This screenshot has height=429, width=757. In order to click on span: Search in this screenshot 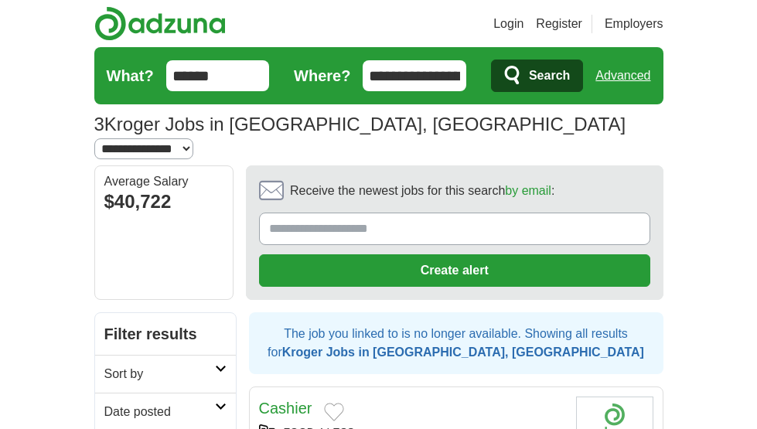, I will do `click(549, 76)`.